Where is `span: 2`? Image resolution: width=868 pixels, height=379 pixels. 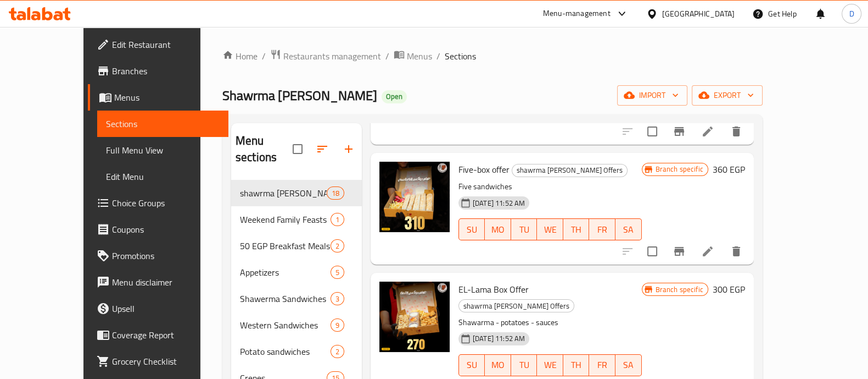
span: 2 is located at coordinates (337, 245).